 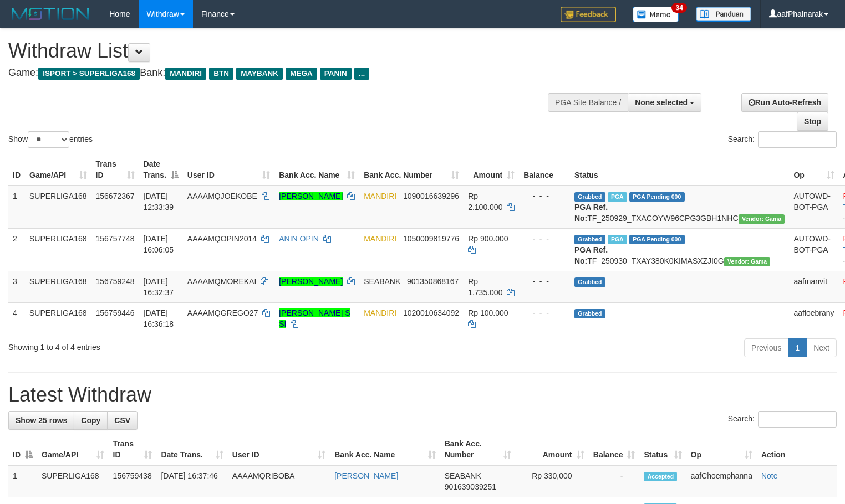 What do you see at coordinates (797, 348) in the screenshot?
I see `a: 1` at bounding box center [797, 348].